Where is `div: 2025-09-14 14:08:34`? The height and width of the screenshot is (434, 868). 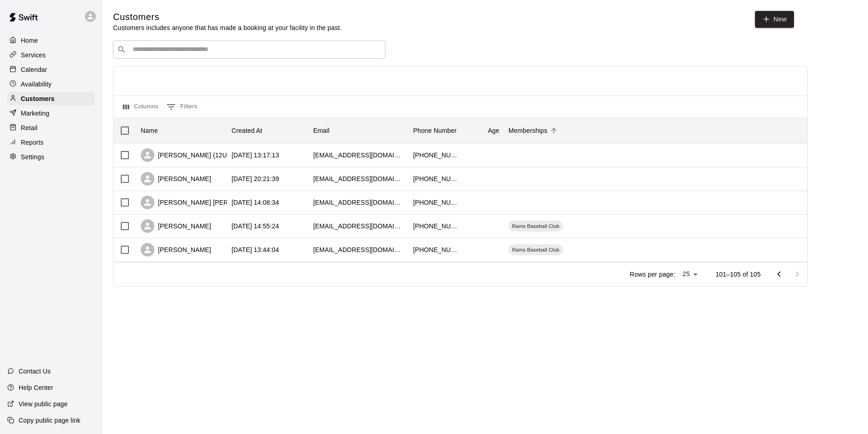
div: 2025-09-14 14:08:34 is located at coordinates (256, 202).